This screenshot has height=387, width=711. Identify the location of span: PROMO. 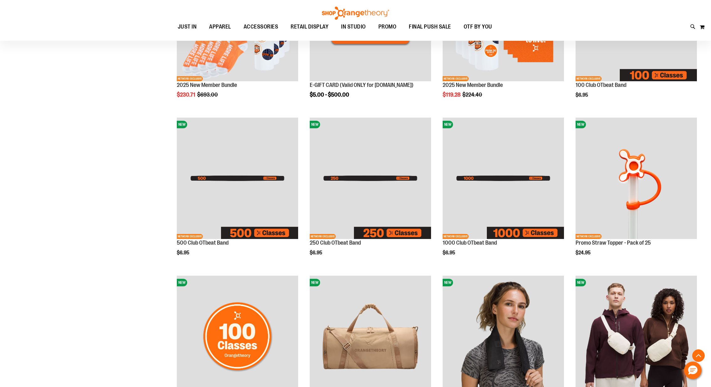
(388, 27).